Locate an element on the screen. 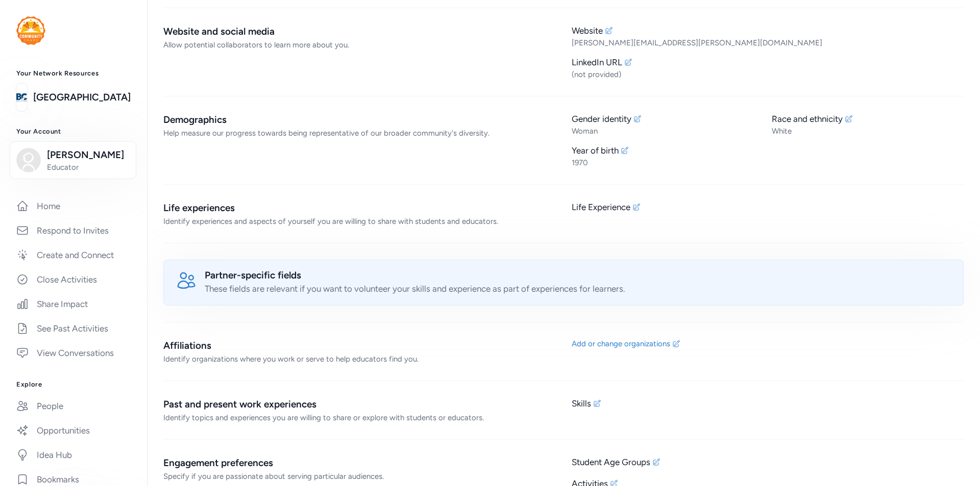 This screenshot has width=980, height=486. div: Partner-specific fields is located at coordinates (577, 276).